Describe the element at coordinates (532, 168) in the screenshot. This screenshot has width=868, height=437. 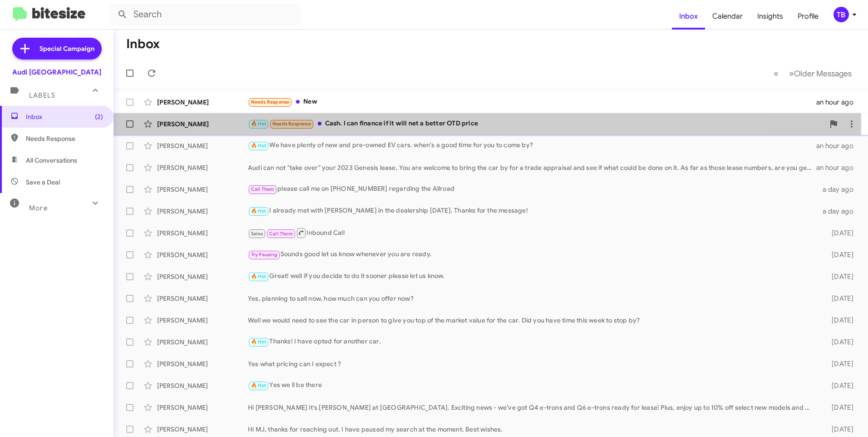
I see `div: Audi can not "take over" your 2023 Genesis lease, You are welcome to bring the car by for a trade...` at that location.